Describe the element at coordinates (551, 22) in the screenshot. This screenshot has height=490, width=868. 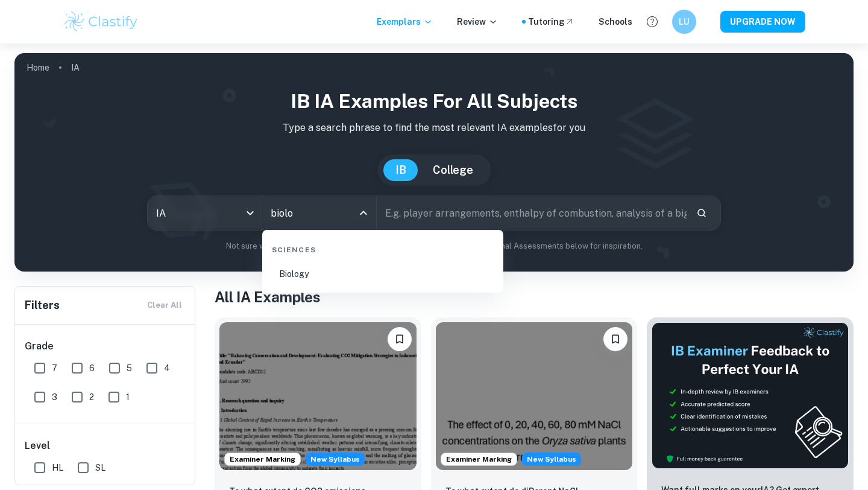
I see `a: Tutoring` at that location.